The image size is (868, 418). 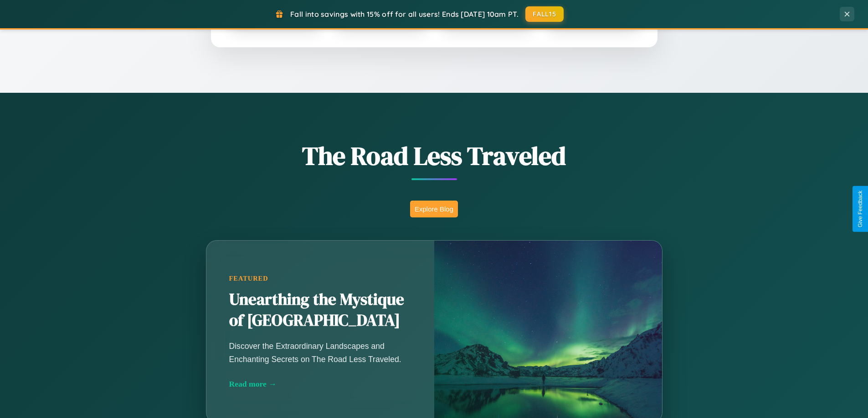 I want to click on div: Give Feedback, so click(x=861, y=209).